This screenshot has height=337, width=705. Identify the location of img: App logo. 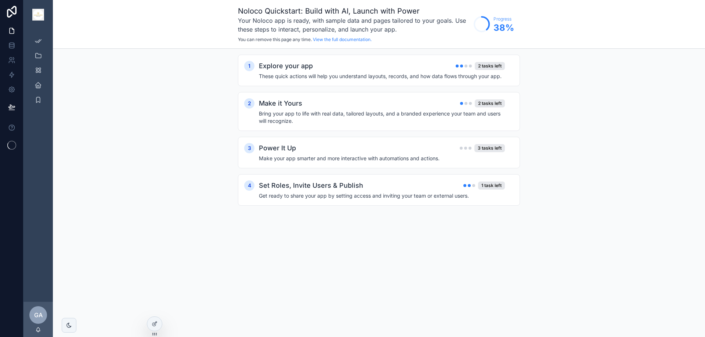
(38, 15).